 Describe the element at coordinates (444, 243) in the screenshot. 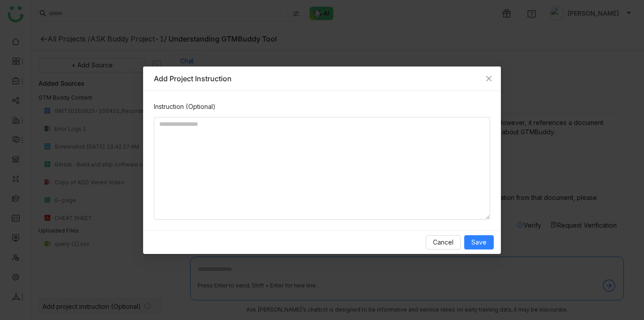

I see `button: Cancel` at that location.